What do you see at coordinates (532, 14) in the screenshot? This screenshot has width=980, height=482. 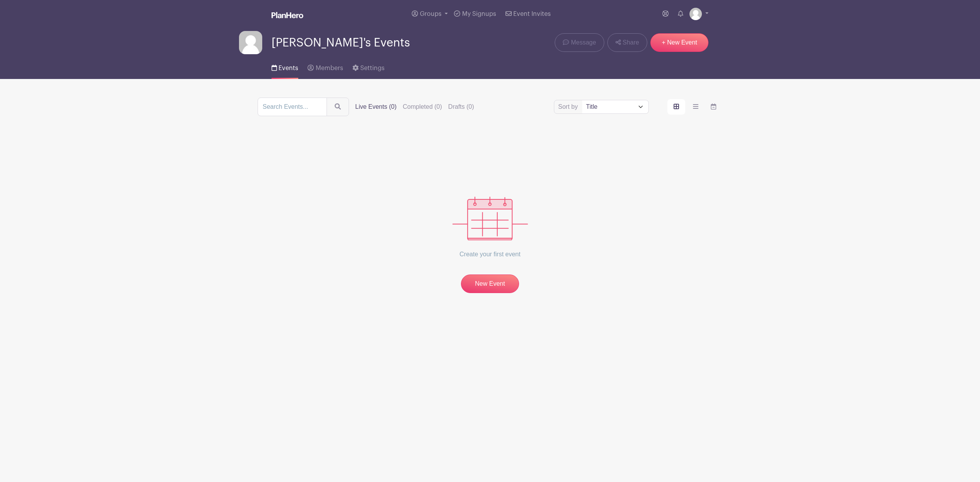 I see `span: Event Invites` at bounding box center [532, 14].